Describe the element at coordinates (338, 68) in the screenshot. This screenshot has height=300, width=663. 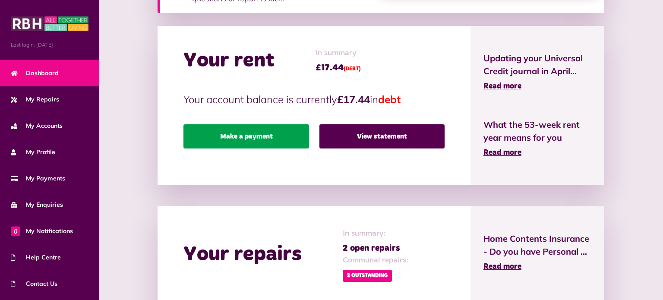
I see `span: £17.44` at that location.